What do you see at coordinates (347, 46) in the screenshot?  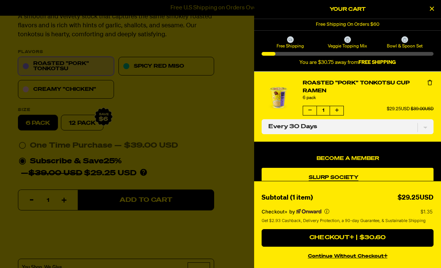 I see `span: Veggie Topping Mix` at bounding box center [347, 46].